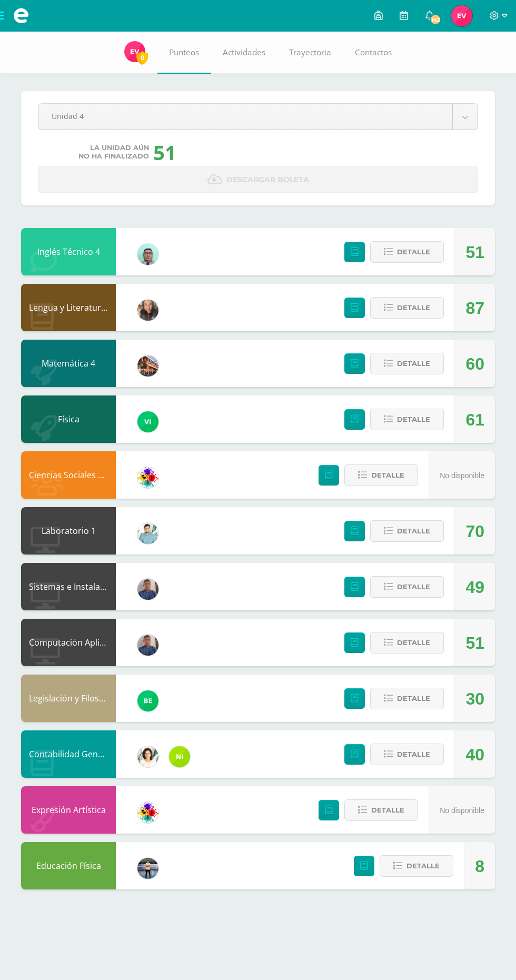 This screenshot has height=980, width=516. Describe the element at coordinates (69, 698) in the screenshot. I see `div: Legislación y Filosofía Empresarial` at that location.